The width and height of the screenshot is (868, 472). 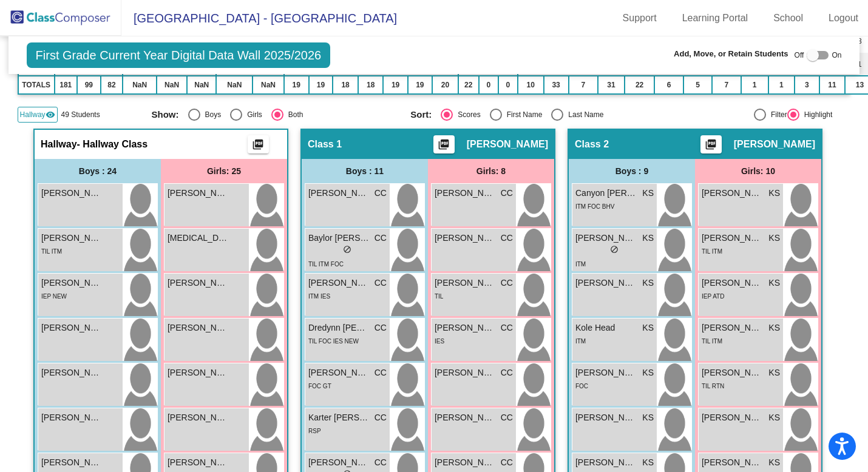 What do you see at coordinates (81, 114) in the screenshot?
I see `span: 49 Students` at bounding box center [81, 114].